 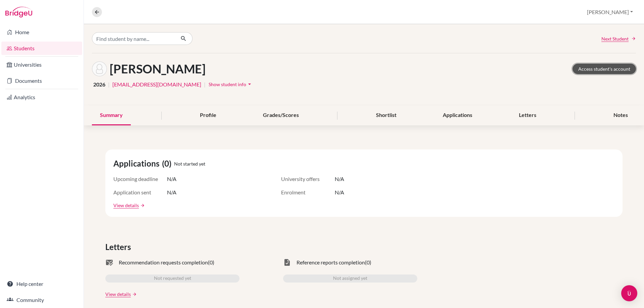 I want to click on a: Analytics, so click(x=41, y=97).